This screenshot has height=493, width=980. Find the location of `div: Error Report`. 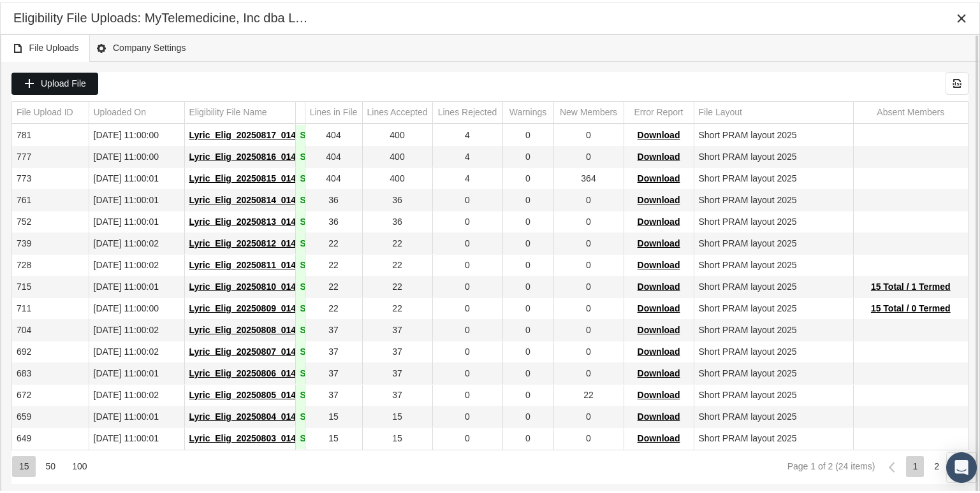

div: Error Report is located at coordinates (657, 109).